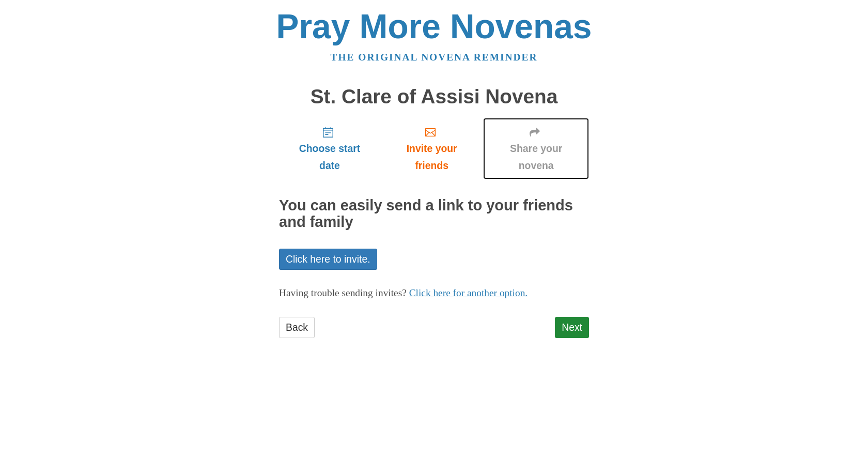 This screenshot has height=473, width=868. I want to click on span: Having trouble sending invites?, so click(342, 292).